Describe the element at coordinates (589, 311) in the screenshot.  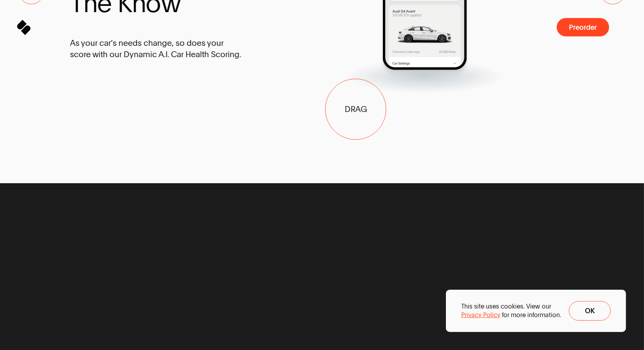
I see `span: Ok` at that location.